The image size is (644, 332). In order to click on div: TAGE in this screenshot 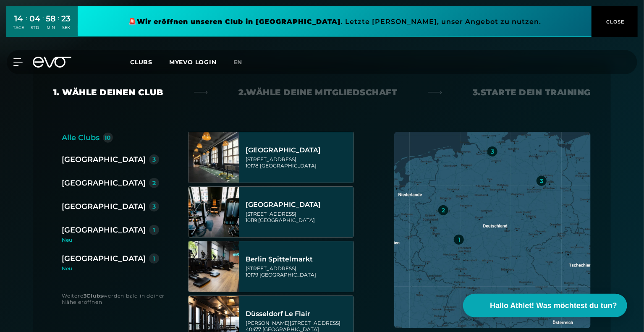, I will do `click(19, 28)`.